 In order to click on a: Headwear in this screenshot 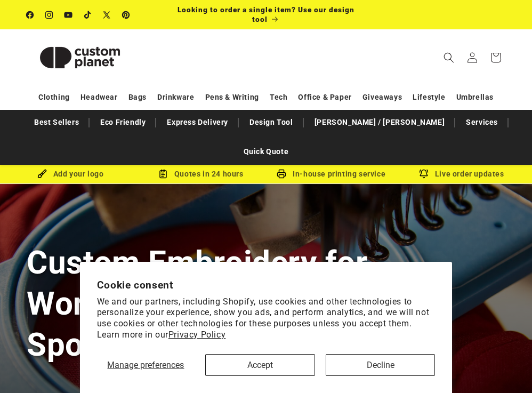, I will do `click(99, 97)`.